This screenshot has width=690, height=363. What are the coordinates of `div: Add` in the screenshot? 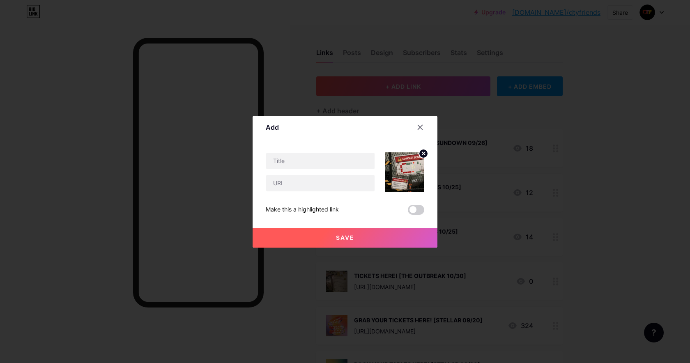 It's located at (272, 127).